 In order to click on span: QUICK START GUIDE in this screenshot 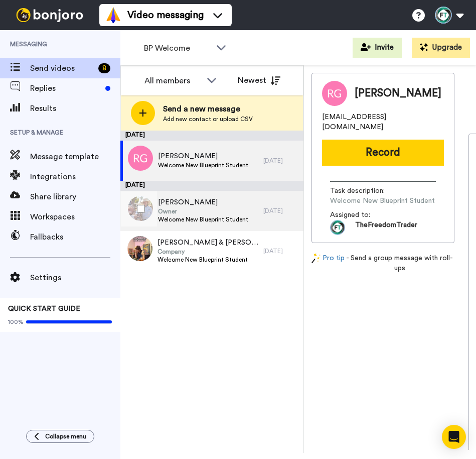, I will do `click(44, 309)`.